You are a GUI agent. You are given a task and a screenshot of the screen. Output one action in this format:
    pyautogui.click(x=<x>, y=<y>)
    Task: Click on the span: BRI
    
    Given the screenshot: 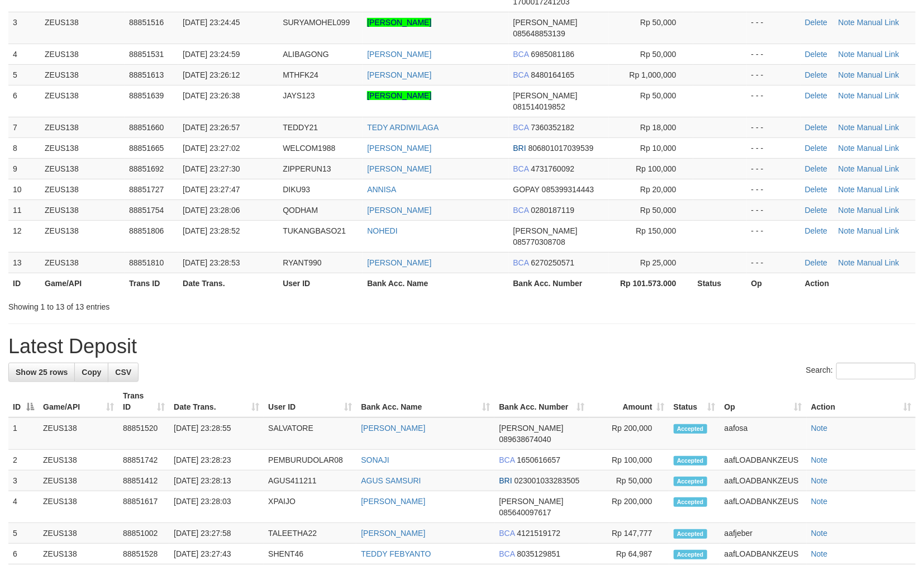 What is the action you would take?
    pyautogui.click(x=519, y=148)
    